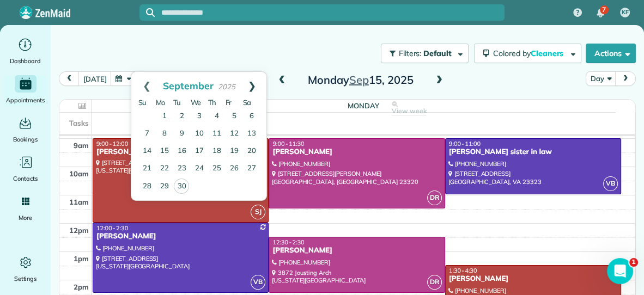 This screenshot has width=644, height=295. Describe the element at coordinates (530, 53) in the screenshot. I see `span: Colored by` at that location.